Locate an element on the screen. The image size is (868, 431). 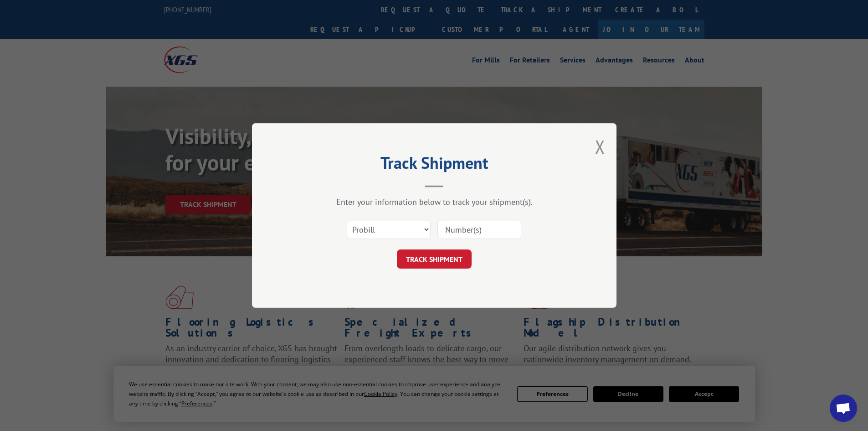
div: Enter your information below to track your shipment(s). is located at coordinates (434, 202).